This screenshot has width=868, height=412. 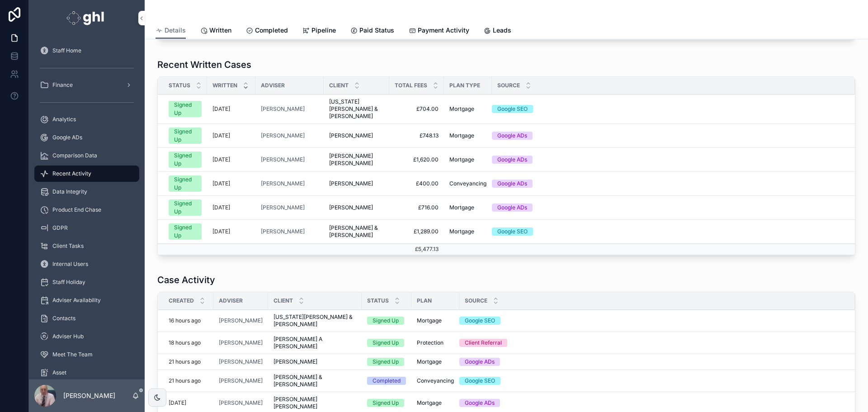 What do you see at coordinates (73, 354) in the screenshot?
I see `span: Meet The Team` at bounding box center [73, 354].